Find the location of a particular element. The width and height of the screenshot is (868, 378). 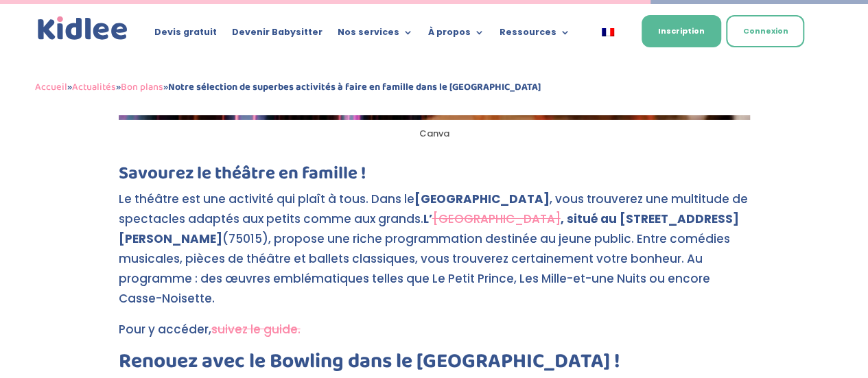

a: Kidlee Logo is located at coordinates (83, 28).